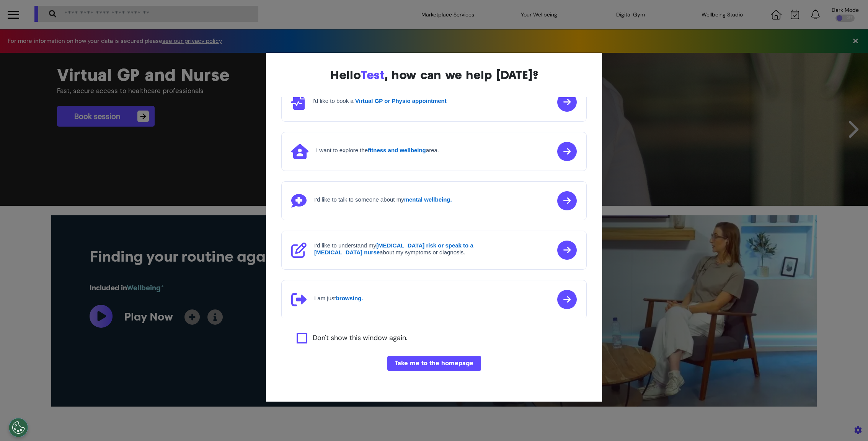 Image resolution: width=868 pixels, height=441 pixels. What do you see at coordinates (379, 101) in the screenshot?
I see `h4: I'd like to book a` at bounding box center [379, 101].